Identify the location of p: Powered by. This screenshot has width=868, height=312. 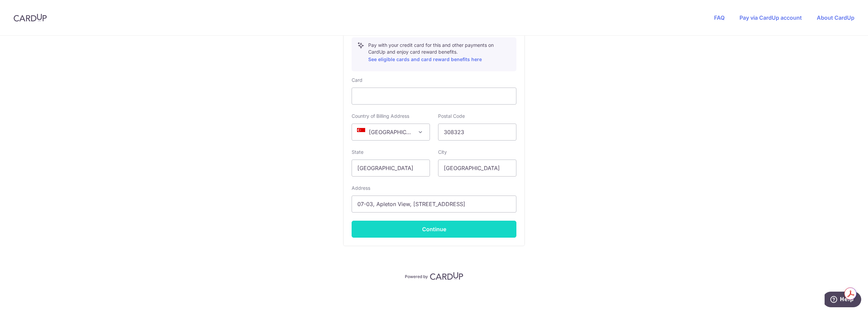
(416, 276).